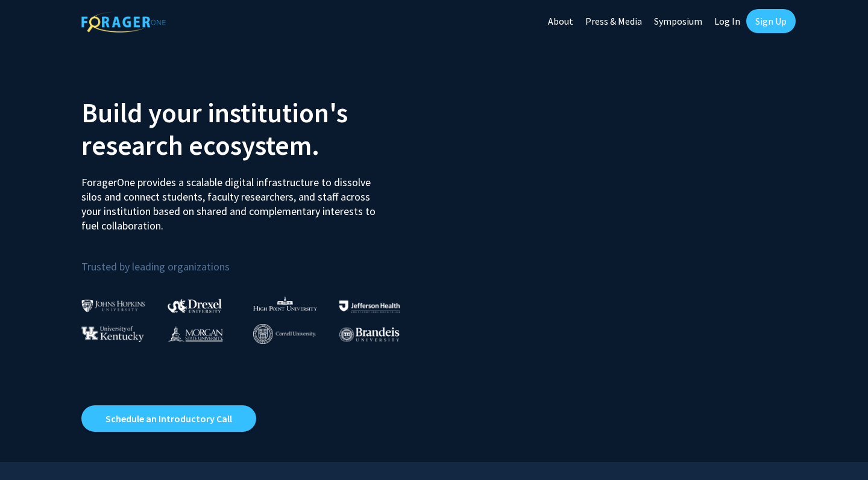 The height and width of the screenshot is (480, 868). What do you see at coordinates (113, 333) in the screenshot?
I see `img: University of Kentucky` at bounding box center [113, 333].